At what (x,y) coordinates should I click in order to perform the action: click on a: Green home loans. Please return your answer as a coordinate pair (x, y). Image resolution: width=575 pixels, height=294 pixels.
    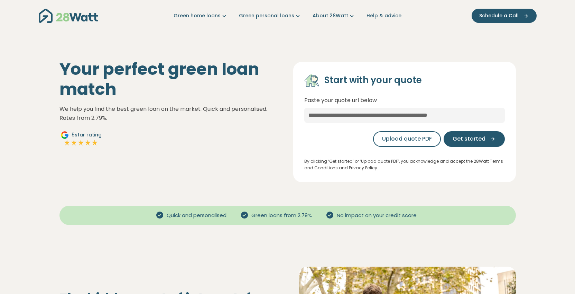
    Looking at the image, I should click on (201, 16).